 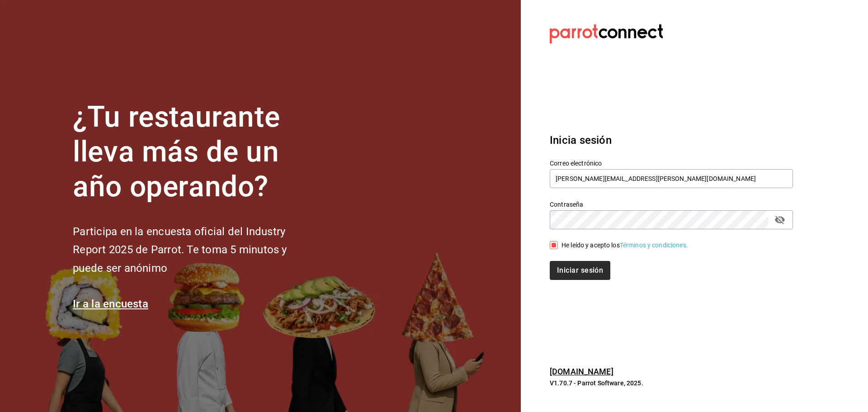 I want to click on p: V1.70.7 - Parrot Software, 2025., so click(x=672, y=383).